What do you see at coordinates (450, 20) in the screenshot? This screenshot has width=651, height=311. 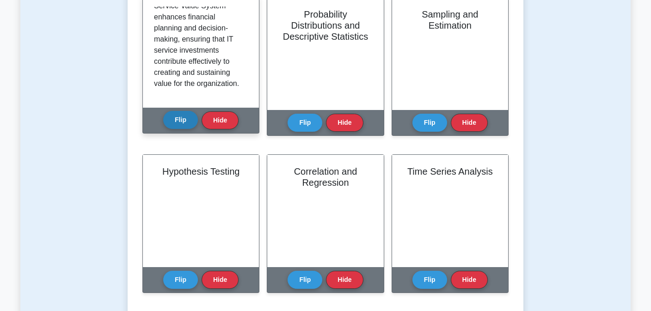 I see `h2: Sampling and Estimation` at bounding box center [450, 20].